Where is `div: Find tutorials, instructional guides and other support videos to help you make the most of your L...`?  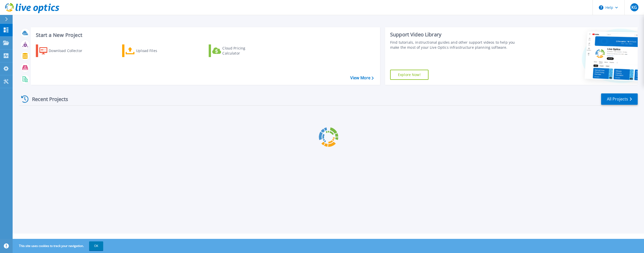 div: Find tutorials, instructional guides and other support videos to help you make the most of your L... is located at coordinates (455, 45).